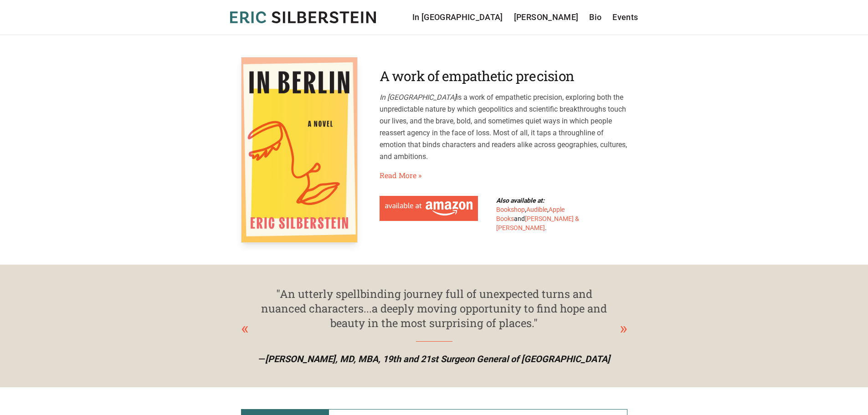  What do you see at coordinates (434, 308) in the screenshot?
I see `div: "An utterly spellbinding journey full of unexpected turns and nuanced characters...a deeply movin...` at bounding box center [434, 308].